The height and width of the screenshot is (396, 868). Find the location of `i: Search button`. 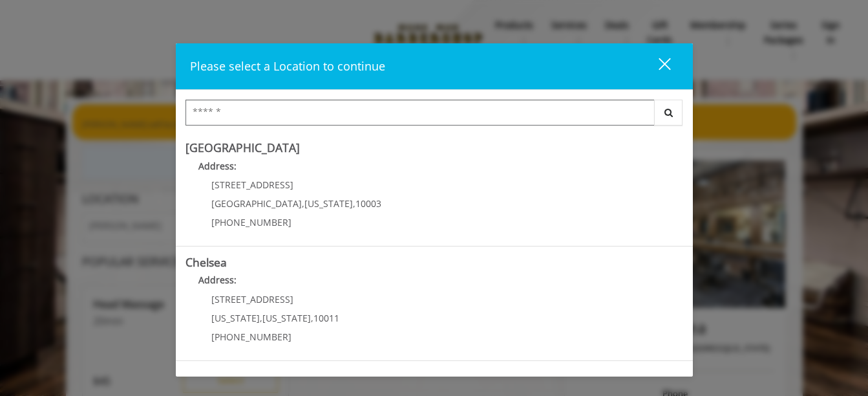

i: Search button is located at coordinates (669, 112).